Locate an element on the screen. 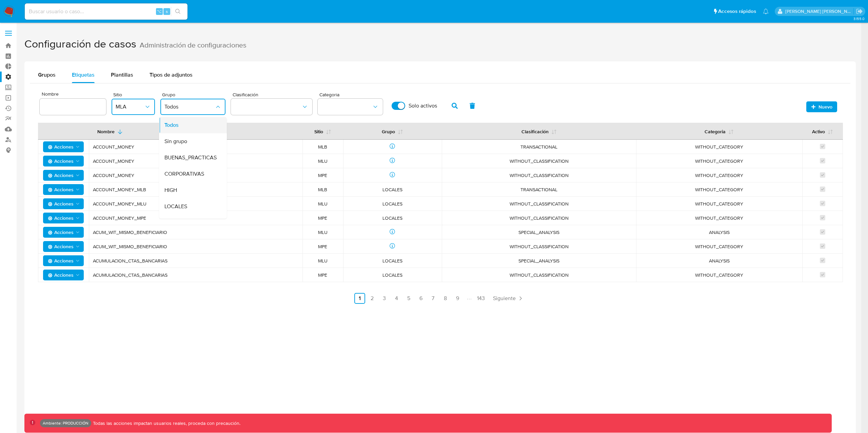  a: Salir is located at coordinates (859, 11).